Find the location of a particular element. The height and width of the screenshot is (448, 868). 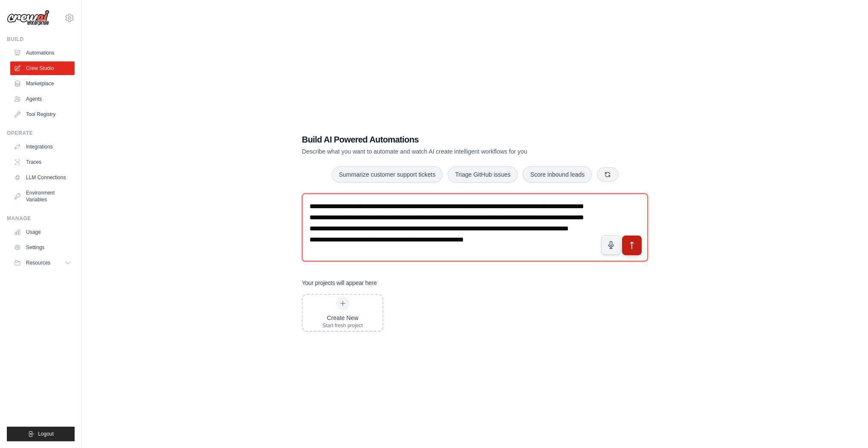

div: Start fresh project is located at coordinates (342, 326).